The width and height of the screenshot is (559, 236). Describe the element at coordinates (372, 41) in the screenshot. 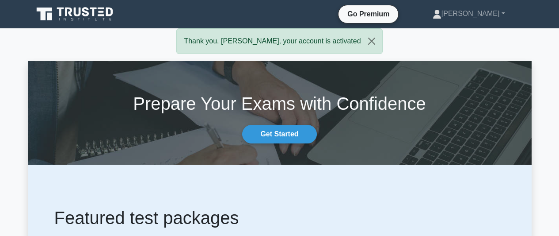

I see `button: Close` at that location.